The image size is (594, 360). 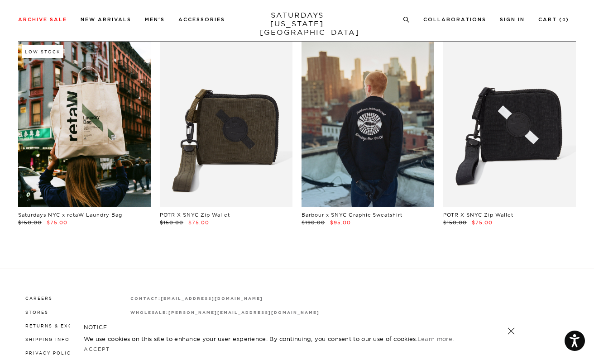 What do you see at coordinates (352, 215) in the screenshot?
I see `a: Barbour x SNYC Graphic Sweatshirt` at bounding box center [352, 215].